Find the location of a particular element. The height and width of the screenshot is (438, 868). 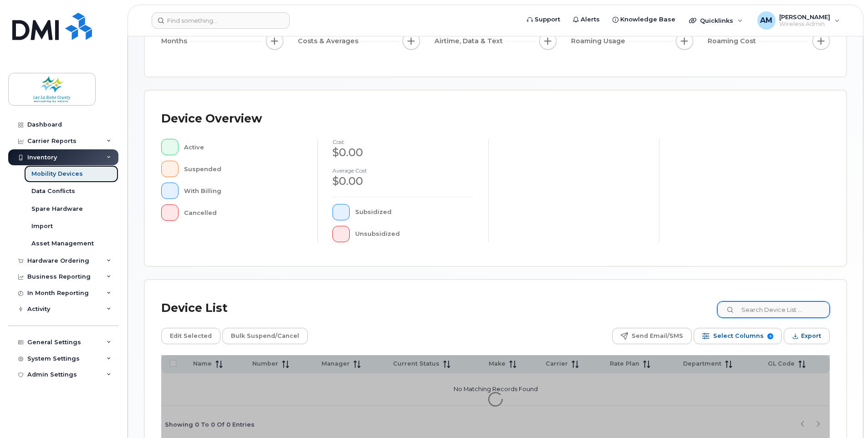

div: Device Overview is located at coordinates (211, 119).